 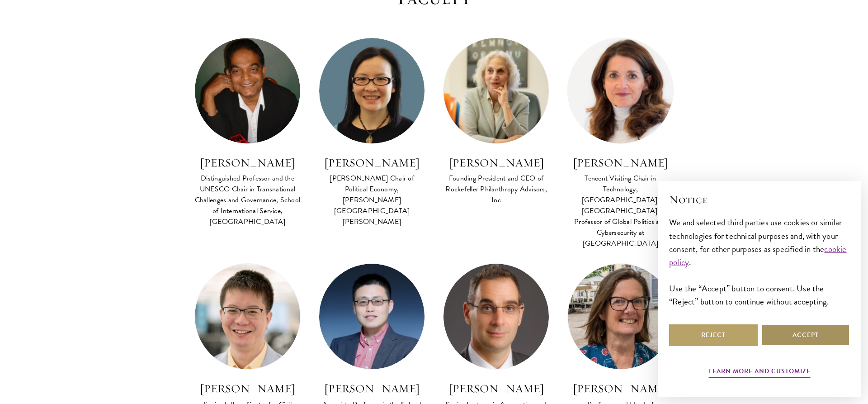 I want to click on button: Reject, so click(x=713, y=335).